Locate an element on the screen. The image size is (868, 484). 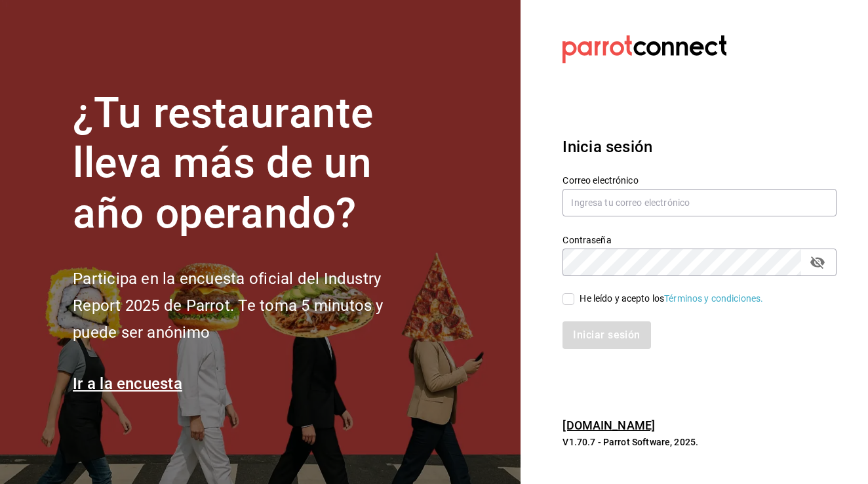
label: Correo electrónico is located at coordinates (699, 180).